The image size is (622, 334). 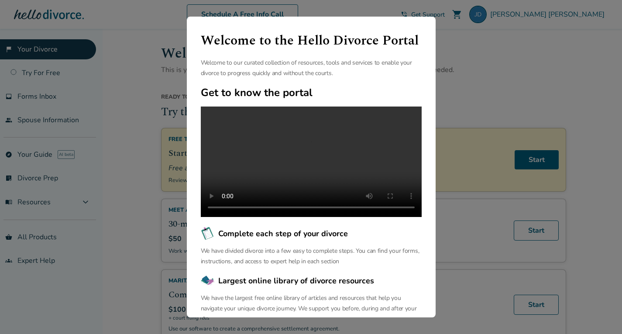 What do you see at coordinates (311, 41) in the screenshot?
I see `h1: Welcome to the Hello Divorce Portal` at bounding box center [311, 41].